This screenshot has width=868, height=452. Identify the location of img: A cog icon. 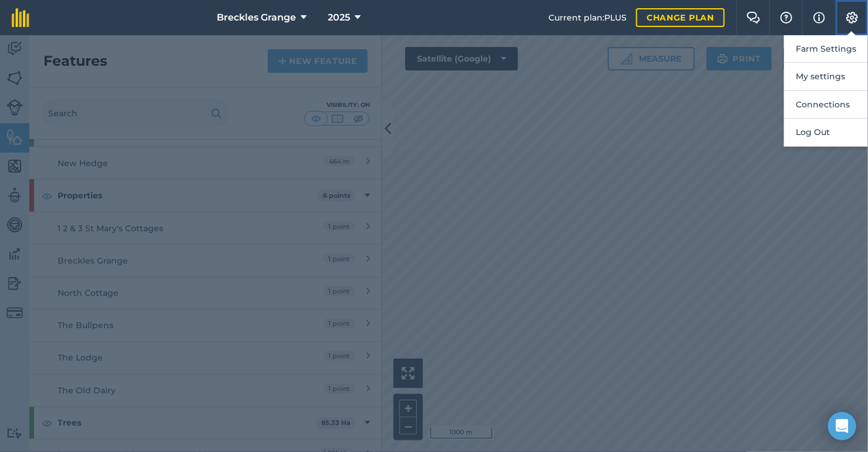
(852, 17).